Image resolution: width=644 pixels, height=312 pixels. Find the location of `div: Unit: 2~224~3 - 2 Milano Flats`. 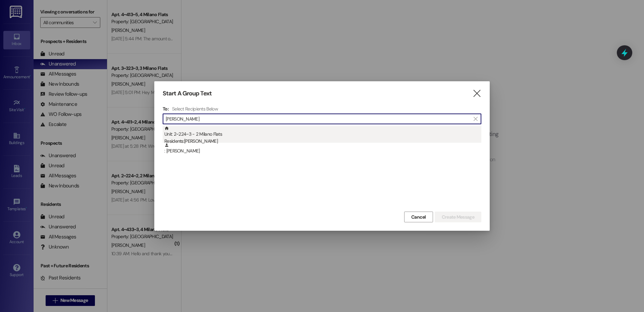

div: Unit: 2~224~3 - 2 Milano Flats is located at coordinates (323, 136).